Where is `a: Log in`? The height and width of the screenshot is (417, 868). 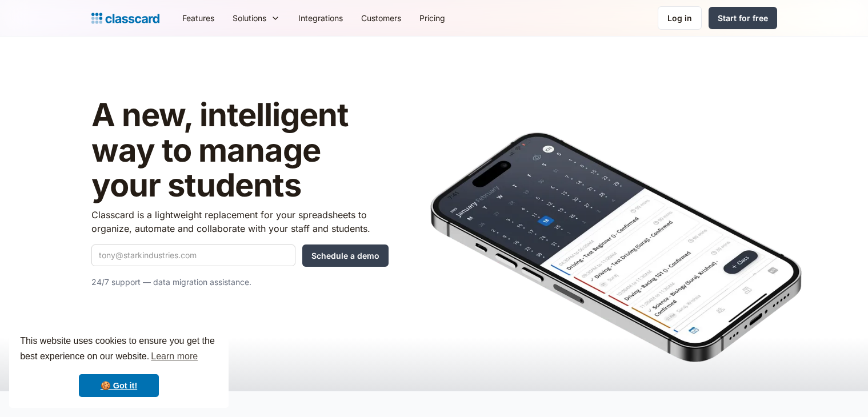
a: Log in is located at coordinates (679, 17).